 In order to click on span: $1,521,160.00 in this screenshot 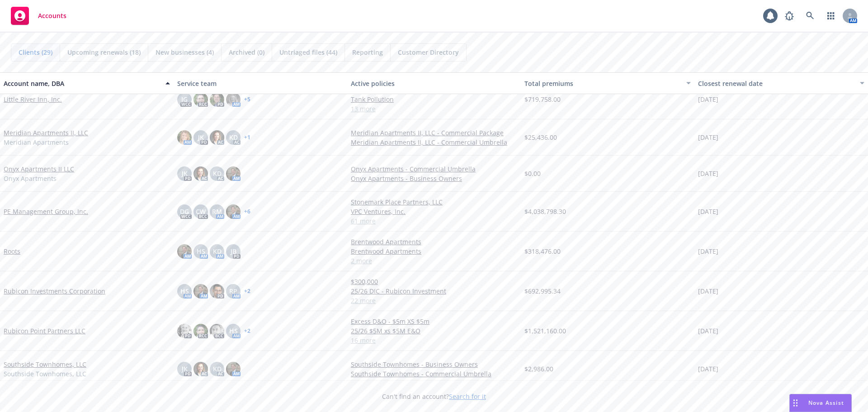, I will do `click(545, 331)`.